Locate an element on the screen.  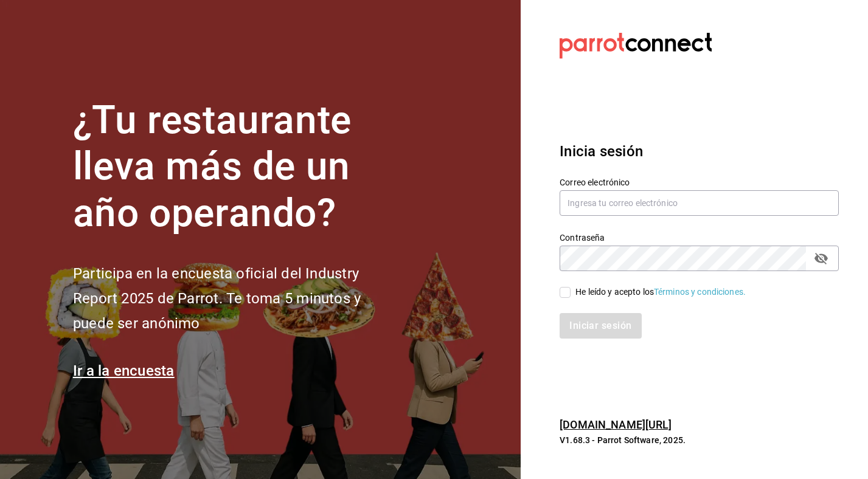
a: Ir a la encuesta is located at coordinates (124, 371).